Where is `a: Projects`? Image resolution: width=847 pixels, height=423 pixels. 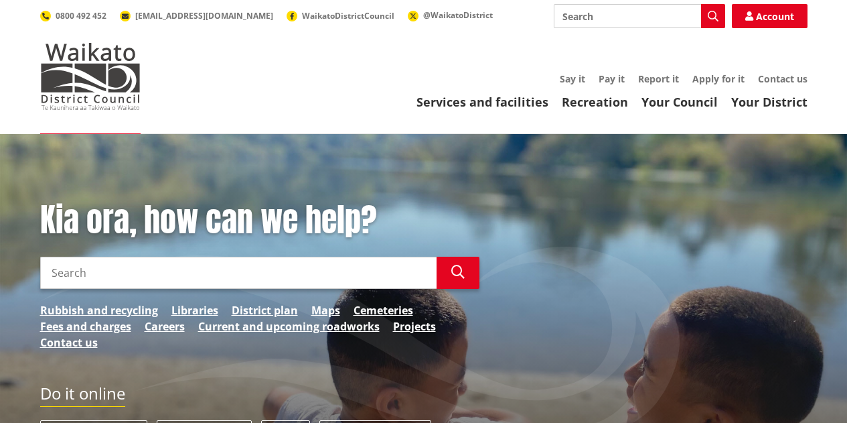 a: Projects is located at coordinates (415, 326).